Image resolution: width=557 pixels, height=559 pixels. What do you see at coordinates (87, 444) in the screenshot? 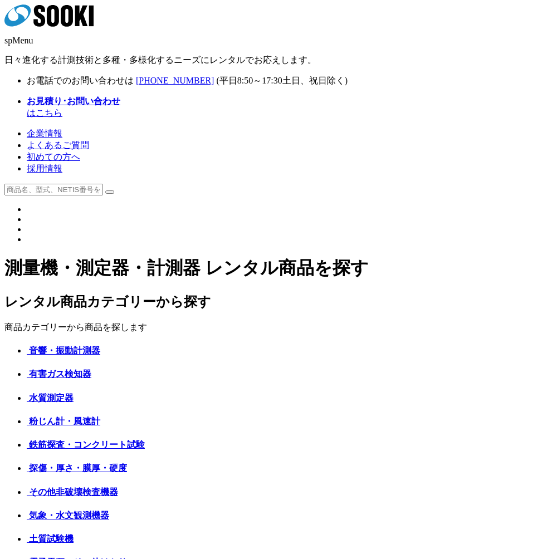
I see `span: 鉄筋探査・コンクリート試験` at bounding box center [87, 444].